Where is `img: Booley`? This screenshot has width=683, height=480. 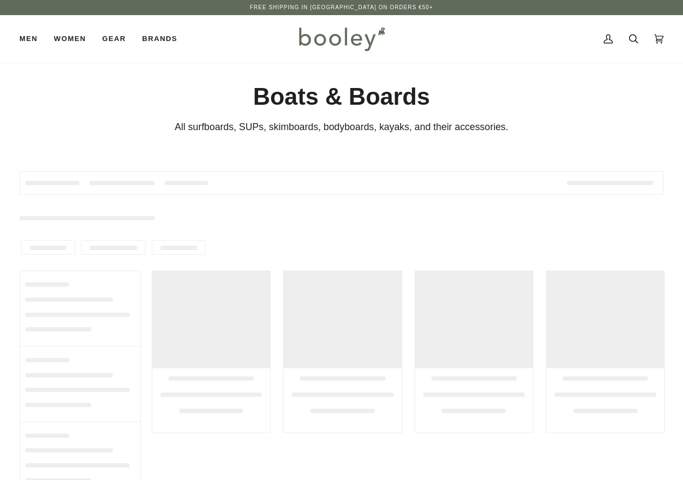 img: Booley is located at coordinates (341, 39).